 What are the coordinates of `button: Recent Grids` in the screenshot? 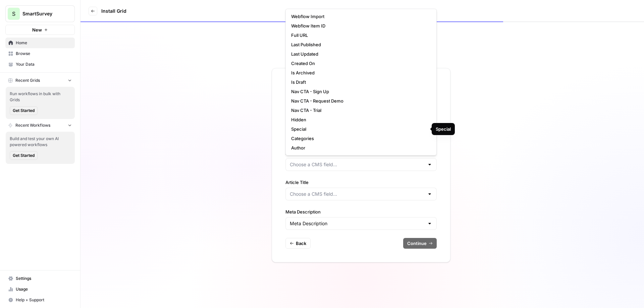 It's located at (40, 80).